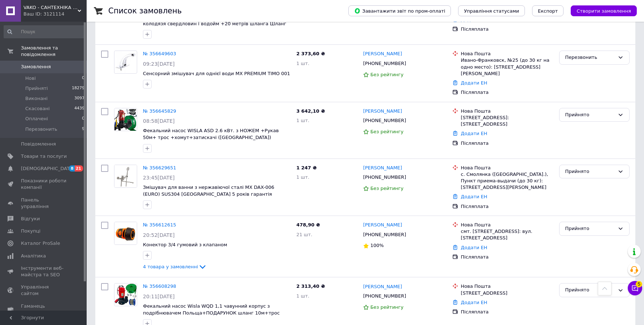 This screenshot has width=644, height=325. I want to click on span: 5, so click(639, 283).